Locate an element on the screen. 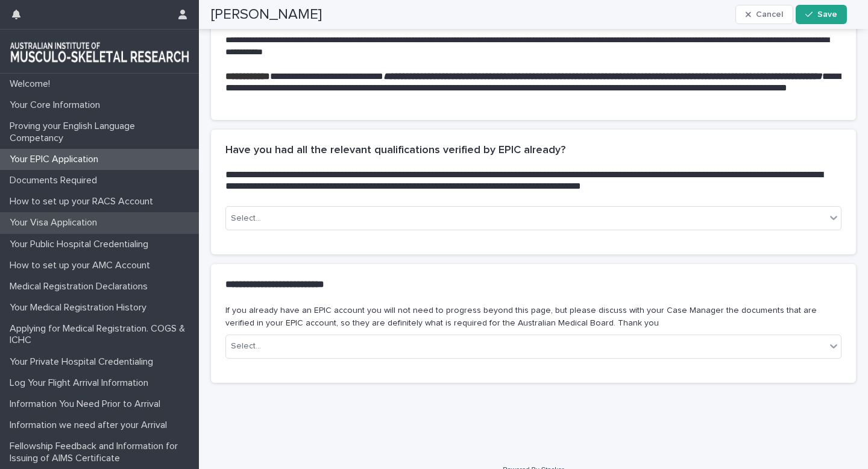 The image size is (868, 469). p: Information we need after your Arrival is located at coordinates (90, 425).